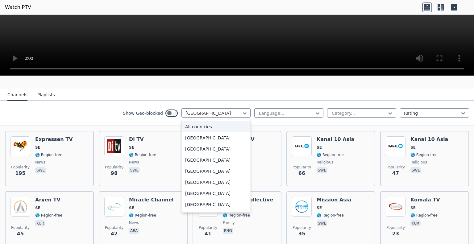 This screenshot has width=474, height=244. What do you see at coordinates (228, 231) in the screenshot?
I see `p: eng` at bounding box center [228, 231].